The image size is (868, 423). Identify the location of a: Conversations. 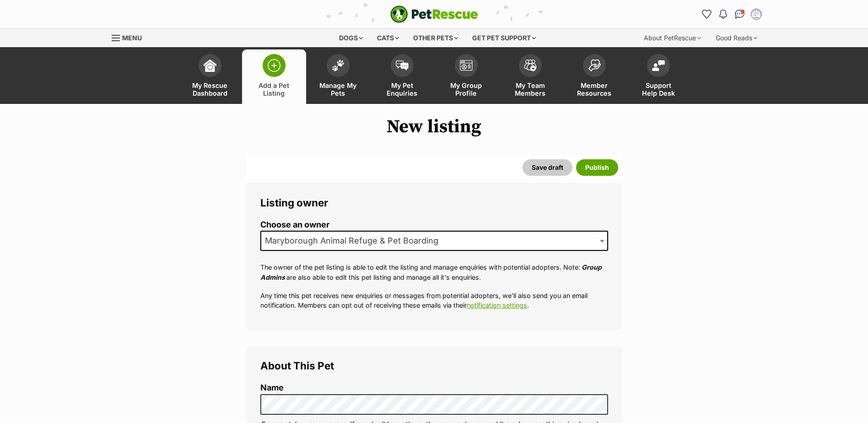
(740, 14).